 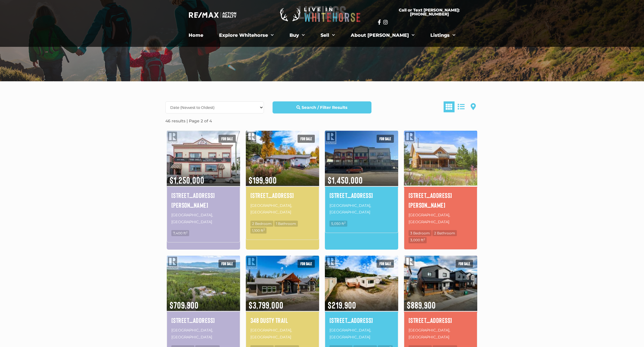 I want to click on a: 348 Dusty Trail, so click(x=282, y=321).